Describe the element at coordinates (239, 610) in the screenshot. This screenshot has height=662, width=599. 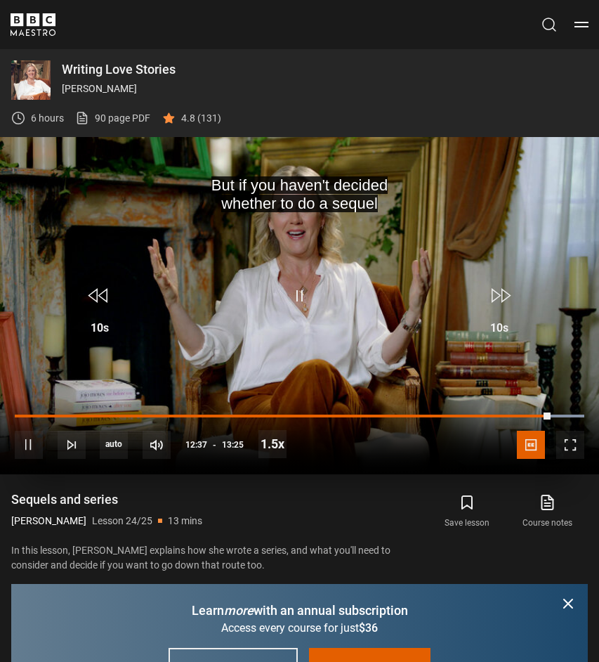
I see `i: more` at that location.